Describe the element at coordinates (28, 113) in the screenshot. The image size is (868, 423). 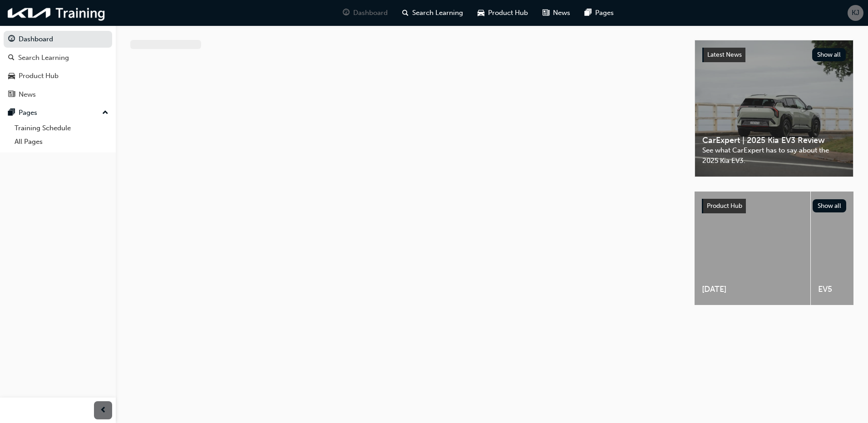
I see `div: Pages` at that location.